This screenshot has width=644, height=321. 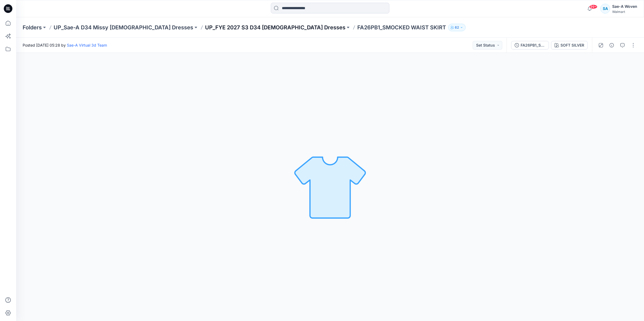 I want to click on button: Details, so click(x=612, y=45).